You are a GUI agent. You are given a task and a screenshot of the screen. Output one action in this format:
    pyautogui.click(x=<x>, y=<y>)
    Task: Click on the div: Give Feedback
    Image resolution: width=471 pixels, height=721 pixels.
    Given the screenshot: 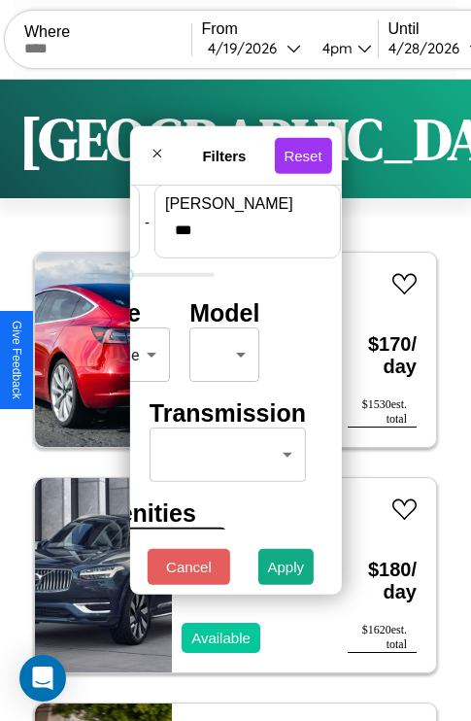 What is the action you would take?
    pyautogui.click(x=17, y=359)
    